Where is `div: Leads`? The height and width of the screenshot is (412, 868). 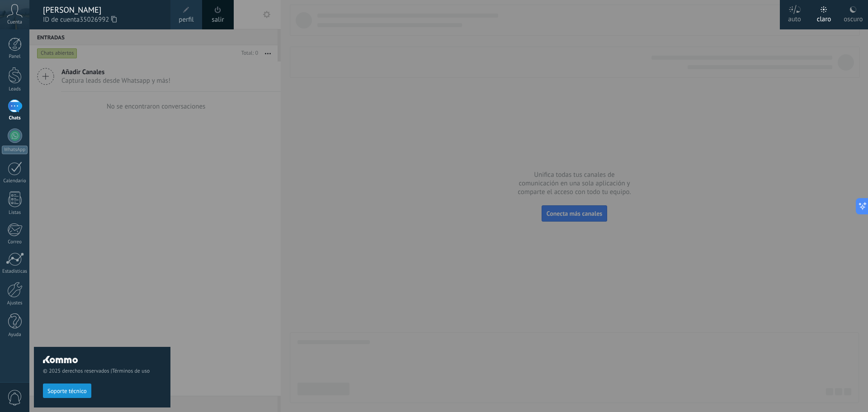
div: Leads is located at coordinates (15, 89).